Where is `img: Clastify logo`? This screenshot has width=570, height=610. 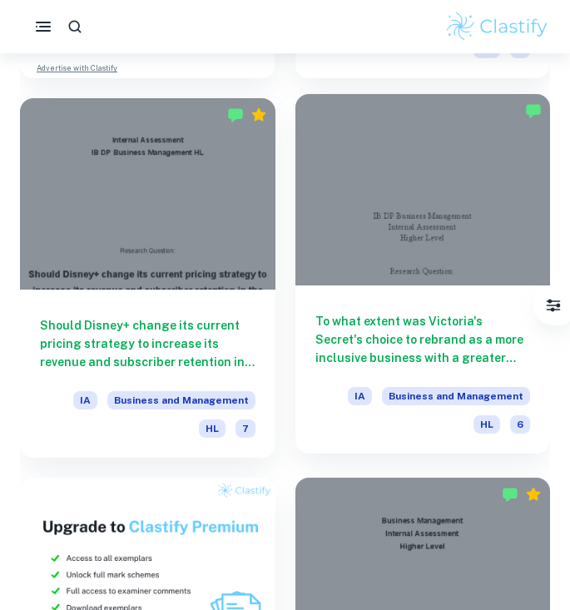
img: Clastify logo is located at coordinates (497, 27).